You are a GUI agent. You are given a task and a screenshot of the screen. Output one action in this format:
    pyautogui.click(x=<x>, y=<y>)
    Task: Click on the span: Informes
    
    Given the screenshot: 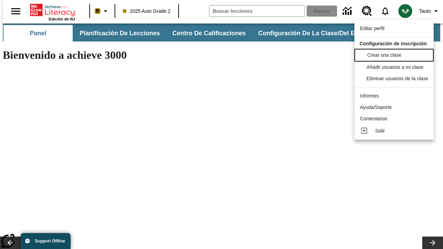 What is the action you would take?
    pyautogui.click(x=369, y=96)
    